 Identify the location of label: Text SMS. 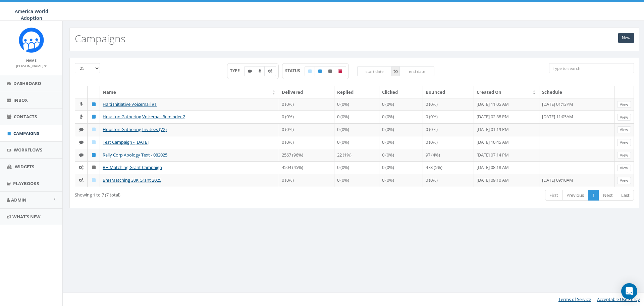
(250, 71).